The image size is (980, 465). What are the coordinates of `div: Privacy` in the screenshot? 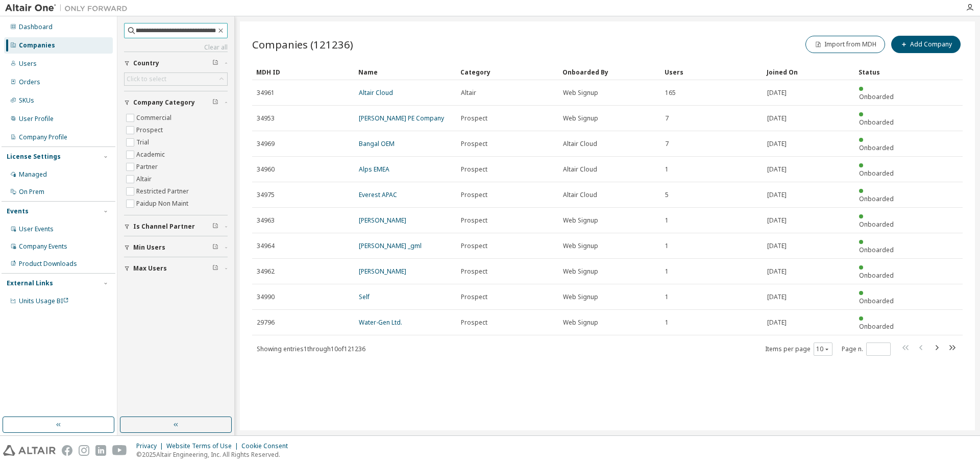 It's located at (151, 446).